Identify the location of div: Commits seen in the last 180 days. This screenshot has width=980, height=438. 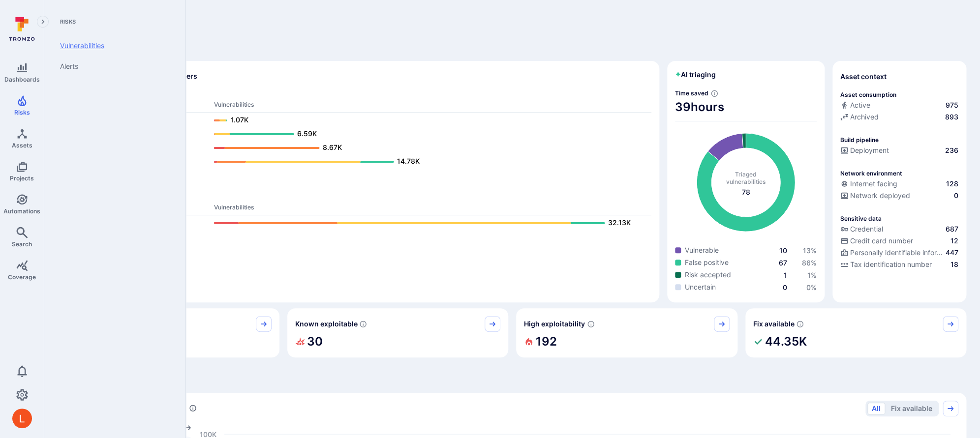
(899, 107).